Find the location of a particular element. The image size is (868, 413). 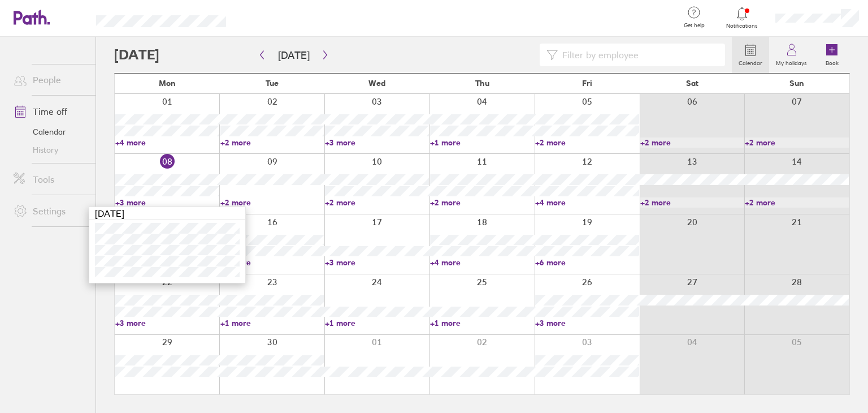

label: Calendar is located at coordinates (750, 62).